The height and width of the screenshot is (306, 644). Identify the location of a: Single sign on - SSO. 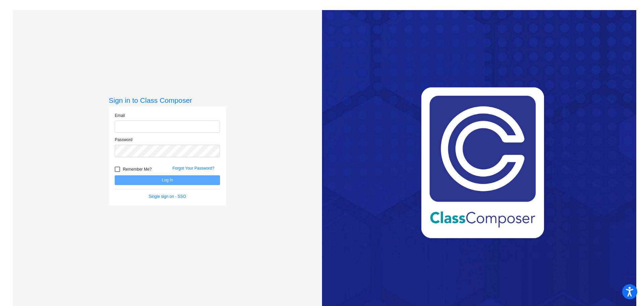
(167, 196).